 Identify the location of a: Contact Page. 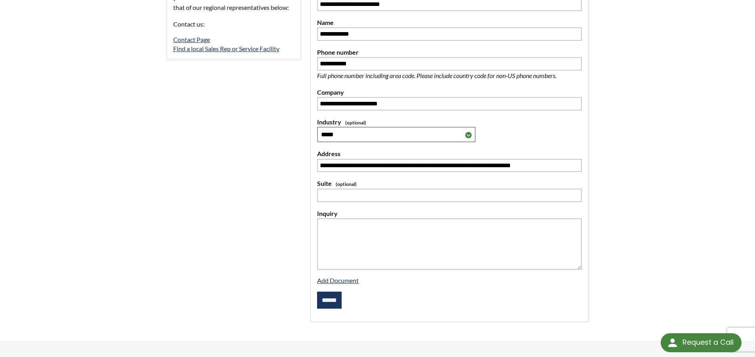
(191, 39).